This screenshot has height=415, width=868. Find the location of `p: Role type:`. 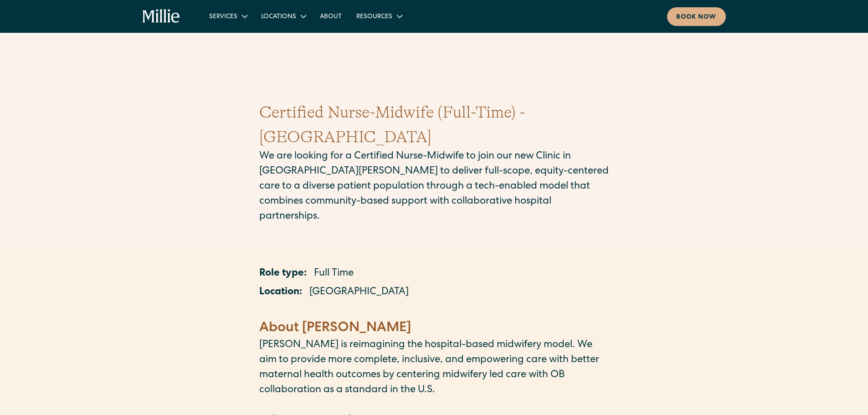

p: Role type: is located at coordinates (283, 274).